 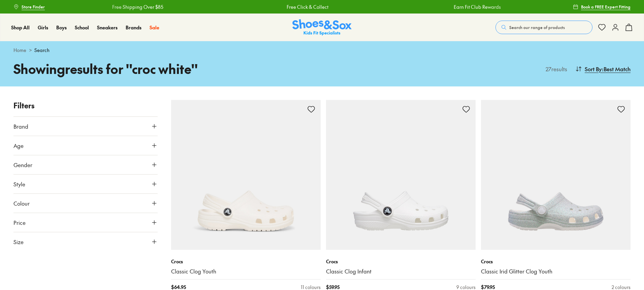 I want to click on span: Sale, so click(x=154, y=27).